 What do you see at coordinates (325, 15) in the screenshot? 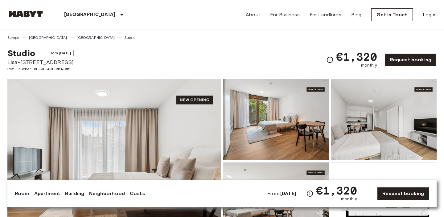
I see `a: For Landlords` at bounding box center [325, 15].